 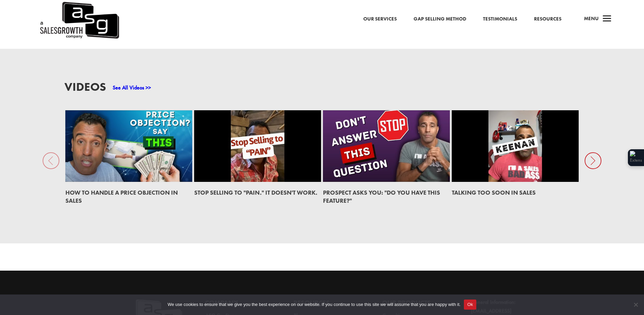 What do you see at coordinates (85, 88) in the screenshot?
I see `h3: Videos` at bounding box center [85, 88].